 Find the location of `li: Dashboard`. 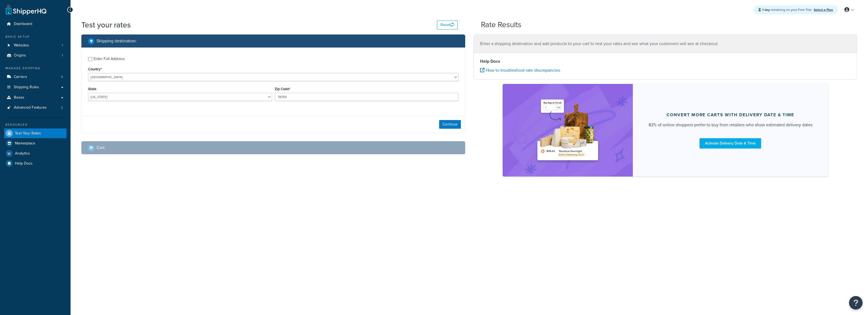

li: Dashboard is located at coordinates (35, 24).